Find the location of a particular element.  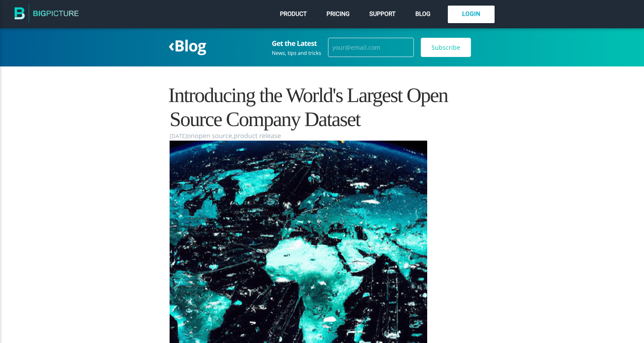

a: open source is located at coordinates (213, 136).